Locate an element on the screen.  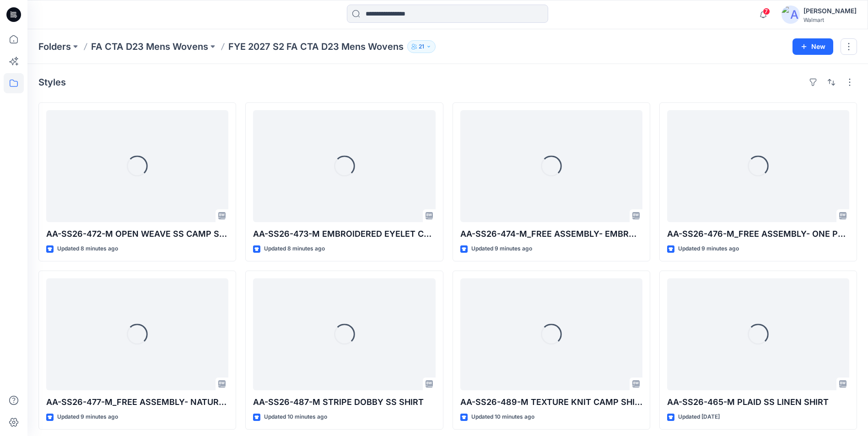
a: FA CTA D23 Mens Wovens is located at coordinates (150, 47).